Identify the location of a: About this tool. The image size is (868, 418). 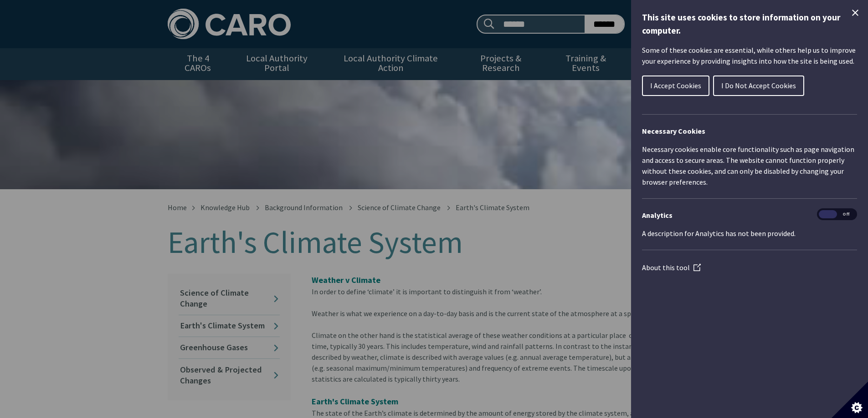
(671, 267).